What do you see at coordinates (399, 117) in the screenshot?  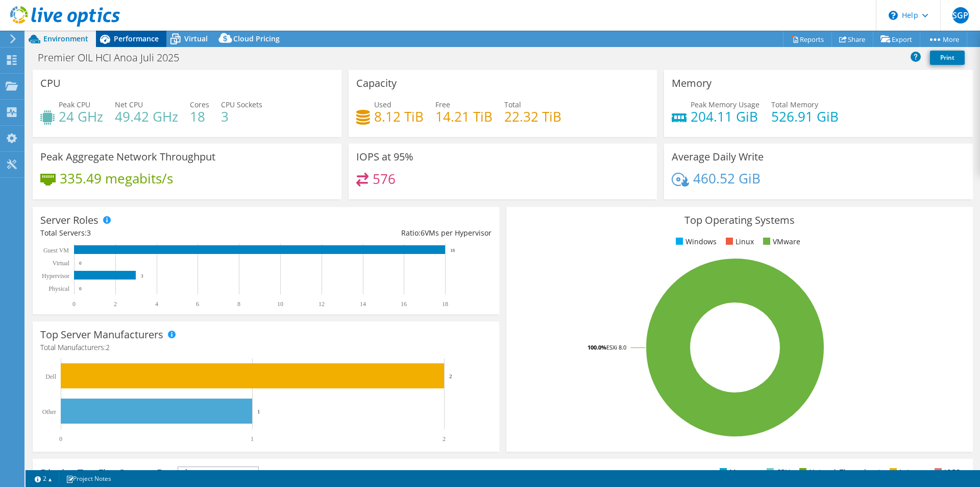 I see `h4: 8.12 TiB` at bounding box center [399, 117].